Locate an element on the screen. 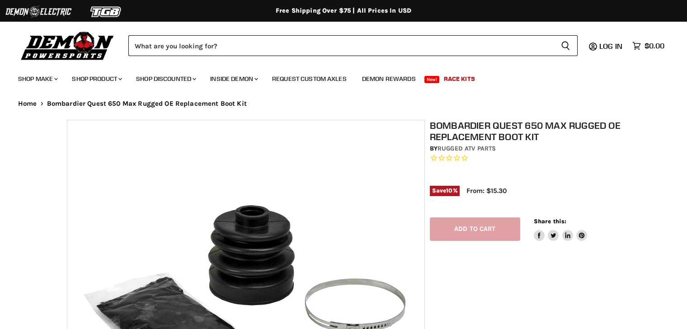  a: Shop Make is located at coordinates (37, 79).